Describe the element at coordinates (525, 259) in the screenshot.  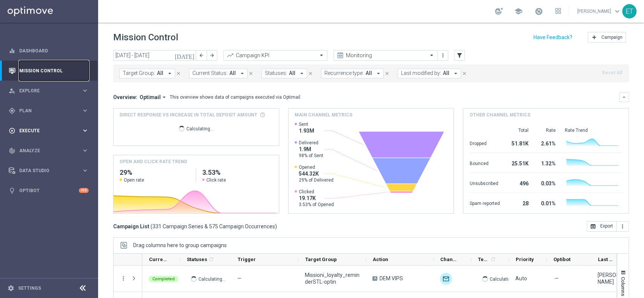
I see `span: Priority` at that location.